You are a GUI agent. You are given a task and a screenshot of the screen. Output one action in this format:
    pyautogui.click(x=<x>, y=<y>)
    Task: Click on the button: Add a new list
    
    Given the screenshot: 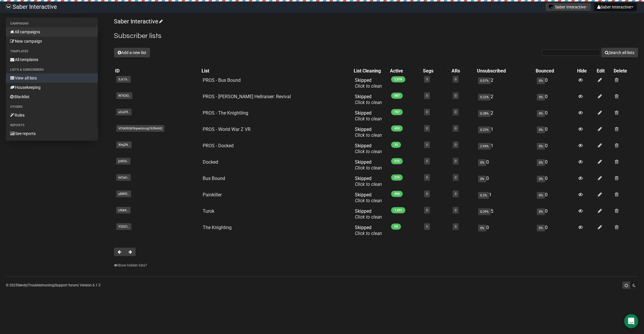 What is the action you would take?
    pyautogui.click(x=132, y=52)
    